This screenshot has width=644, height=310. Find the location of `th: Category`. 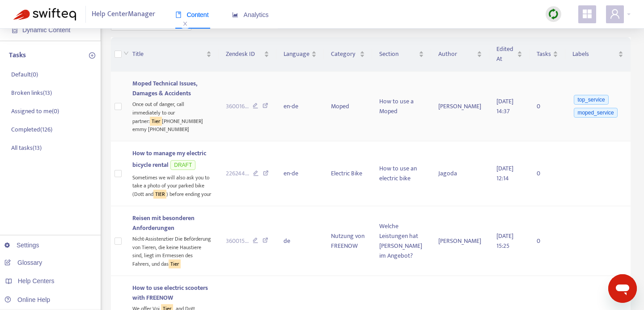

th: Category is located at coordinates (348, 54).